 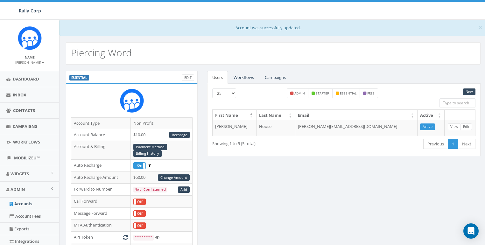 I want to click on td: Account Balance, so click(x=101, y=135).